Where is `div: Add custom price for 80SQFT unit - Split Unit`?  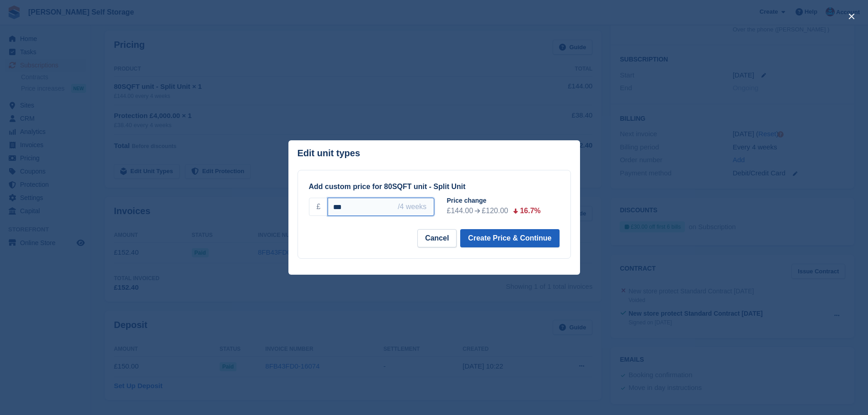
div: Add custom price for 80SQFT unit - Split Unit is located at coordinates (434, 187).